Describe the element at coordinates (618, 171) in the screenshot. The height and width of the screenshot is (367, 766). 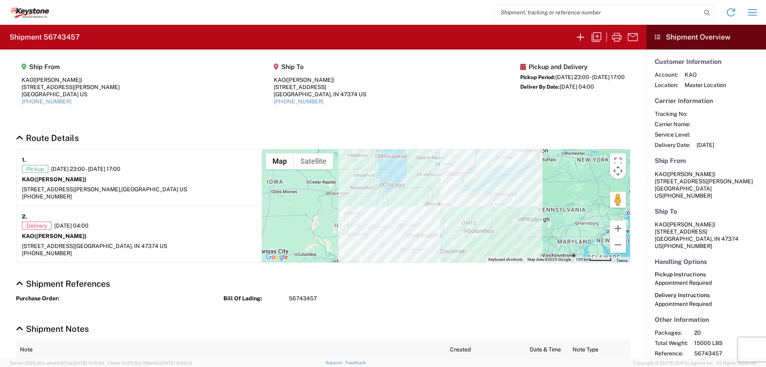
I see `button: Map camera controls` at that location.